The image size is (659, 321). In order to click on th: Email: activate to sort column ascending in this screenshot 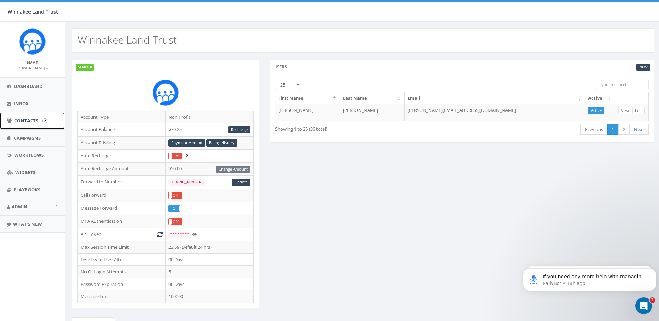, I will do `click(495, 98)`.